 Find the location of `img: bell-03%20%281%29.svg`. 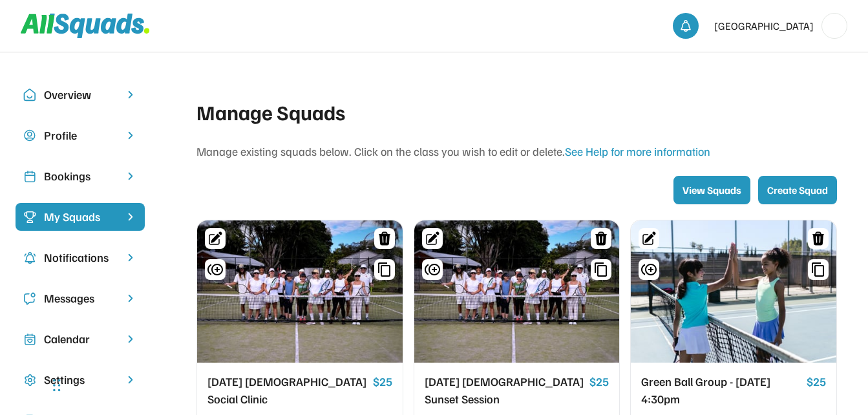

img: bell-03%20%281%29.svg is located at coordinates (685, 26).